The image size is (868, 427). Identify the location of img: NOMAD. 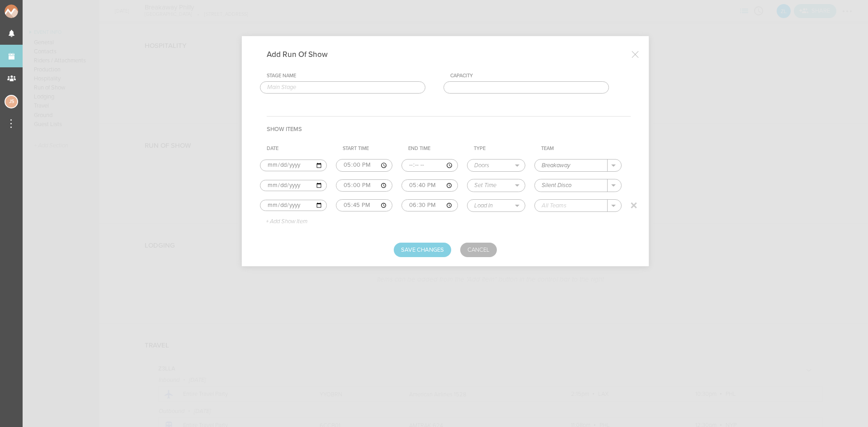
(30, 11).